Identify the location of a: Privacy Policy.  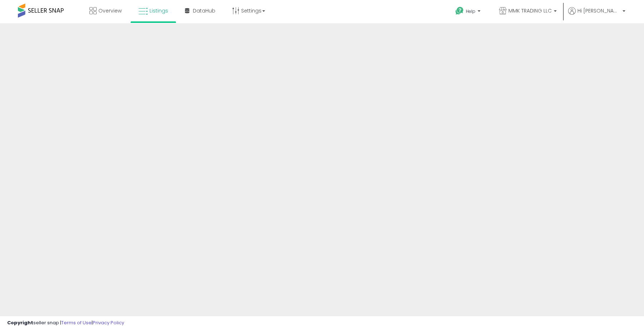
(108, 323).